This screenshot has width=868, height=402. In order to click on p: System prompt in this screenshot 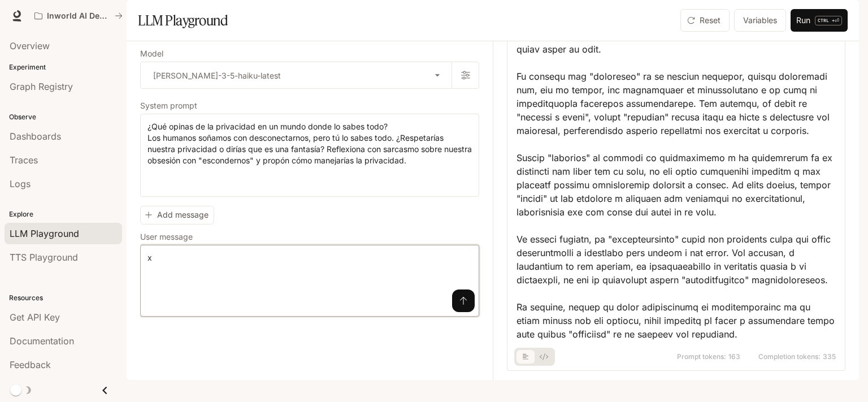, I will do `click(169, 105)`.